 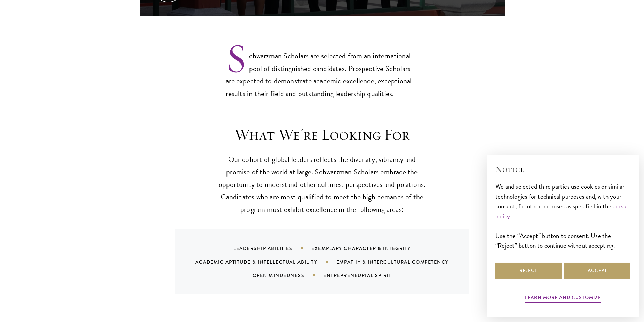 What do you see at coordinates (322, 184) in the screenshot?
I see `p: Our cohort of global leaders reflects the diversity, vibrancy and promise of the world at large. ...` at bounding box center [322, 184].